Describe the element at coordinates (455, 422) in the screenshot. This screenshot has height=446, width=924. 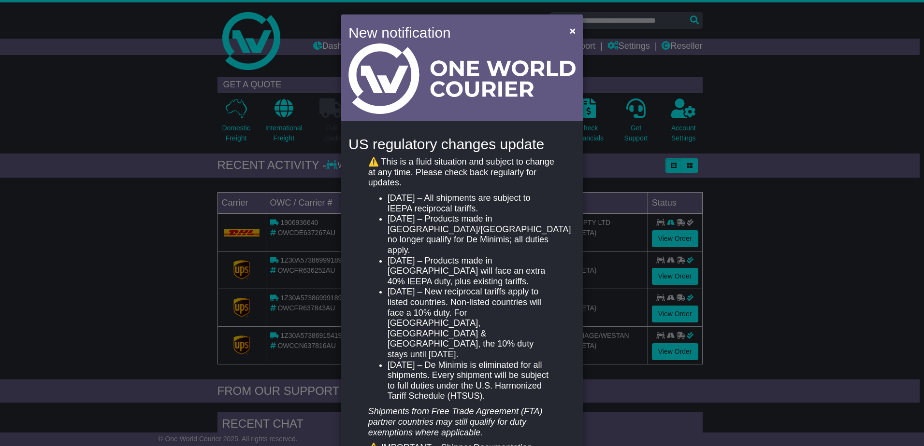
I see `em: Shipments from Free Trade Agreement (FTA) partner countries may still qualify for duty exemptions...` at that location.